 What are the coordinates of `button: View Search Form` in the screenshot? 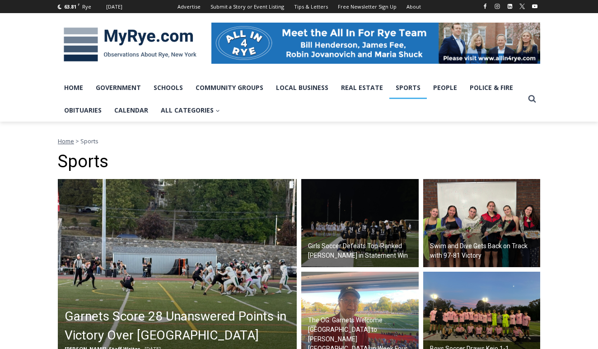 It's located at (532, 99).